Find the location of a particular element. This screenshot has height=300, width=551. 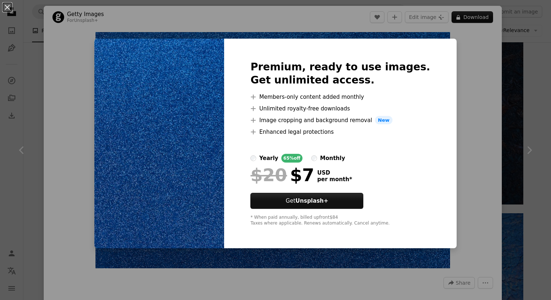

h2: Premium, ready to use images. Get unlimited access. is located at coordinates (340, 74).